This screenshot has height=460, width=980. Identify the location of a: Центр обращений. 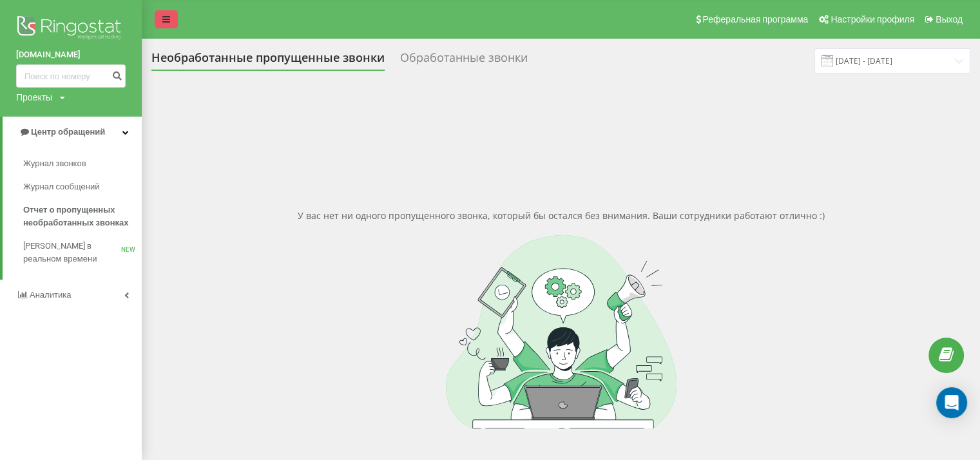
(72, 132).